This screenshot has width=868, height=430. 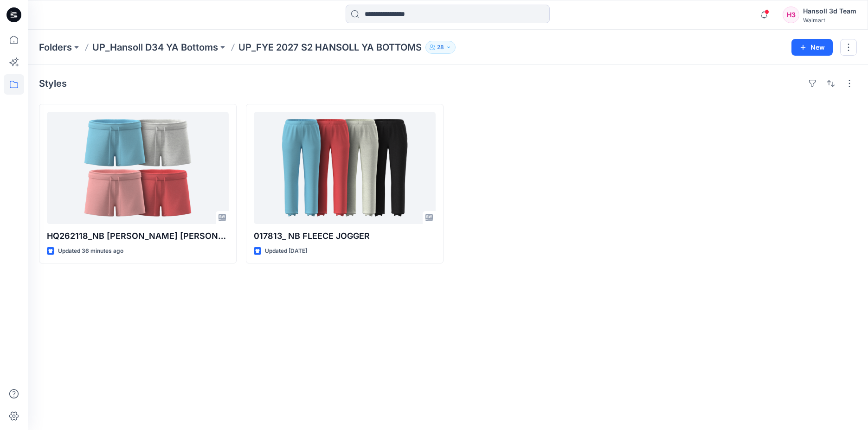 What do you see at coordinates (791, 15) in the screenshot?
I see `div: H3` at bounding box center [791, 15].